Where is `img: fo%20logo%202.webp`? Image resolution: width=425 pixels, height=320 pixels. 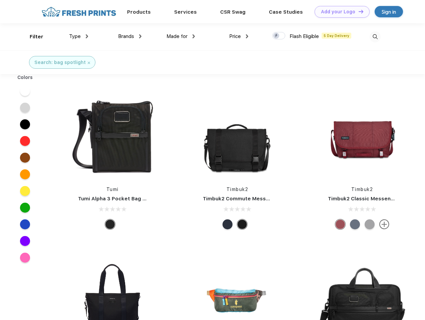
img: fo%20logo%202.webp is located at coordinates (79, 12).